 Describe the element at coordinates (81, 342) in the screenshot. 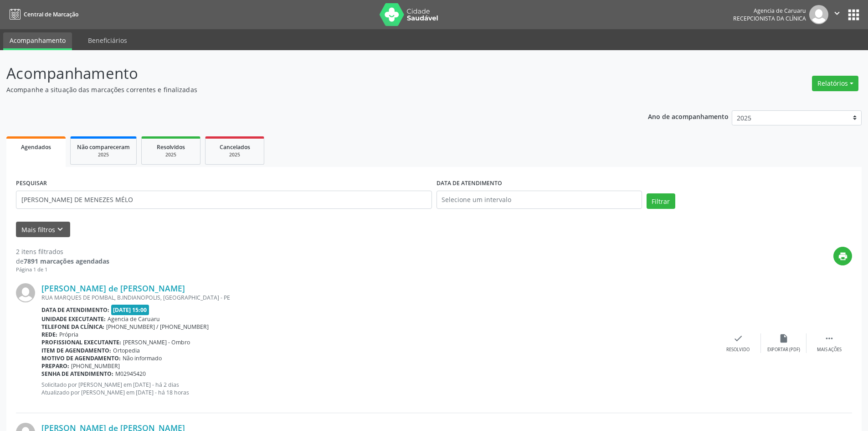

I see `b: Profissional executante:` at that location.